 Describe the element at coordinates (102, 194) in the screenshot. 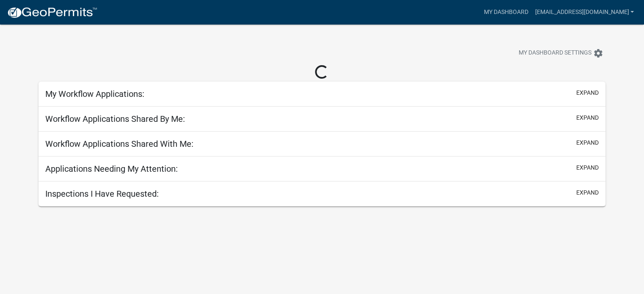

I see `h5: Inspections I Have Requested:` at that location.